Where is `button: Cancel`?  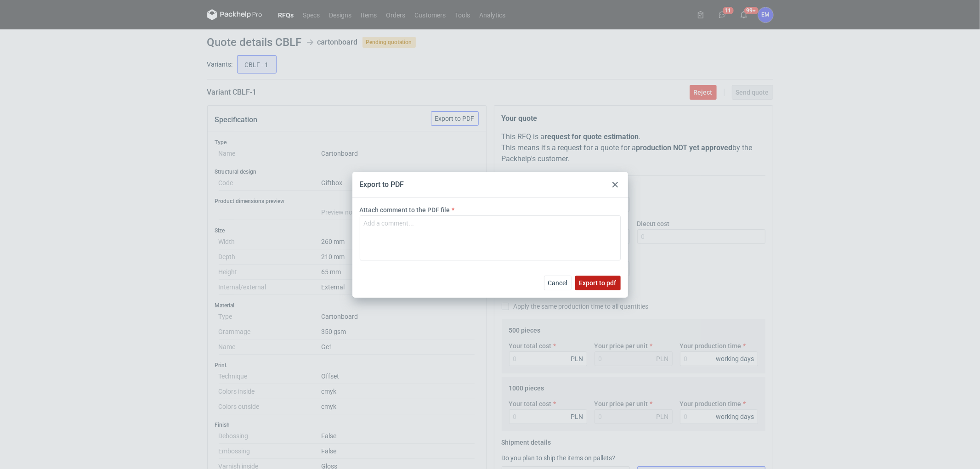
button: Cancel is located at coordinates (558, 283).